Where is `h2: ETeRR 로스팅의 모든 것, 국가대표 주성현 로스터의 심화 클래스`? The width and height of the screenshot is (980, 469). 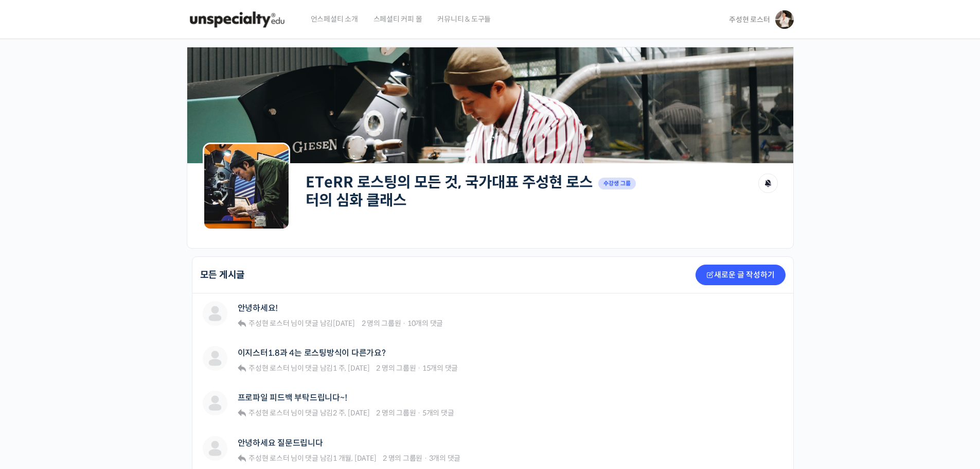 h2: ETeRR 로스팅의 모든 것, 국가대표 주성현 로스터의 심화 클래스 is located at coordinates (449, 191).